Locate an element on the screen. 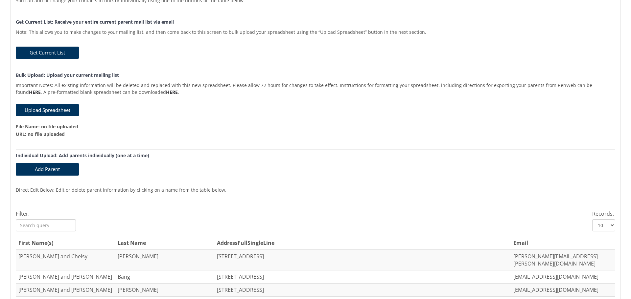  strong: URL: no file uploaded is located at coordinates (40, 134).